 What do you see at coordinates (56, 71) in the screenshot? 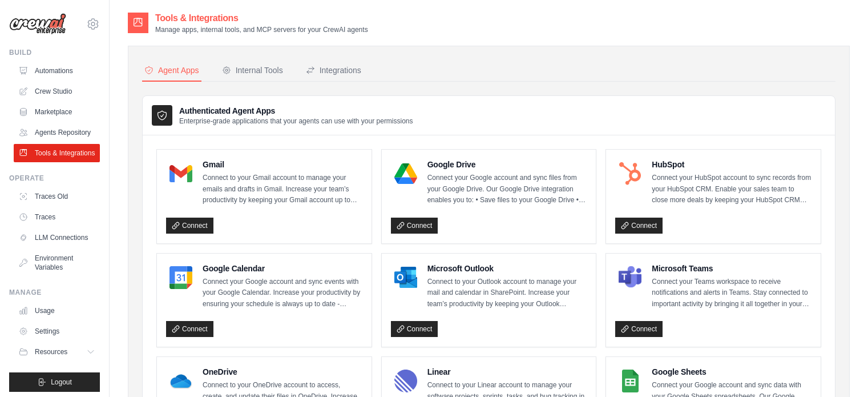
I see `a: Automations` at bounding box center [56, 71].